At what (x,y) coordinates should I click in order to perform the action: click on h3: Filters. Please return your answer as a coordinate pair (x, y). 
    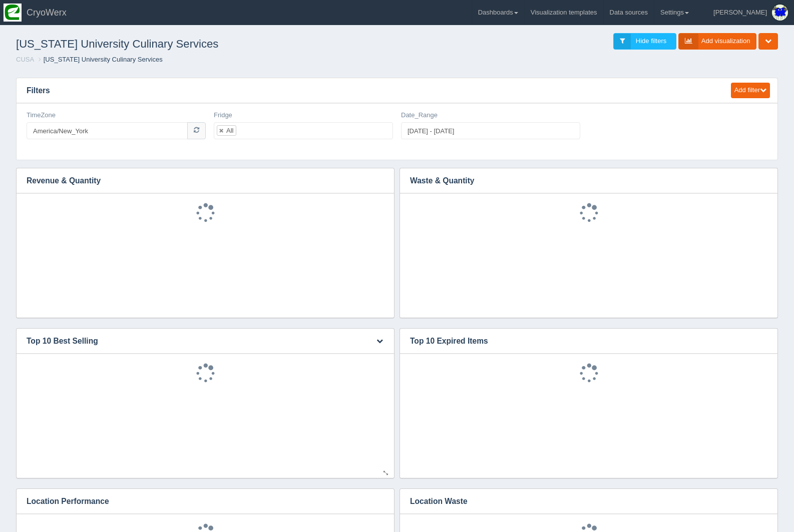
    Looking at the image, I should click on (369, 90).